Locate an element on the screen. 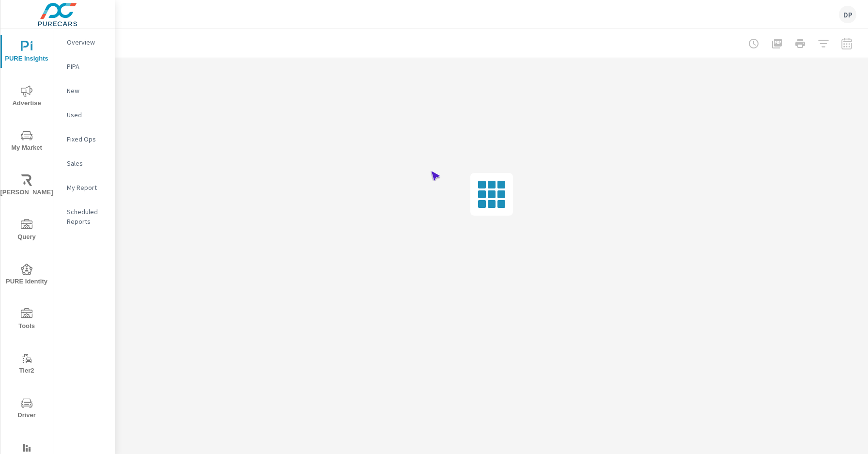  div: PIPA is located at coordinates (84, 66).